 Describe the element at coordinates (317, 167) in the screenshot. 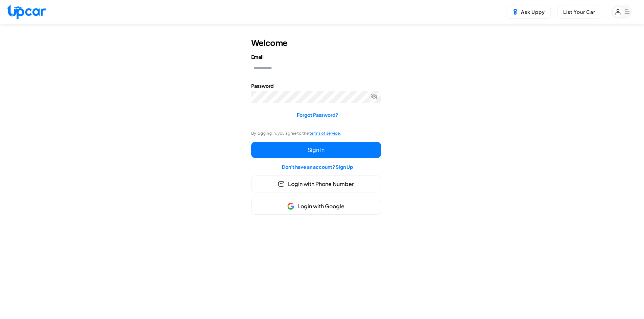

I see `a: Don't have an account? Sign Up` at that location.